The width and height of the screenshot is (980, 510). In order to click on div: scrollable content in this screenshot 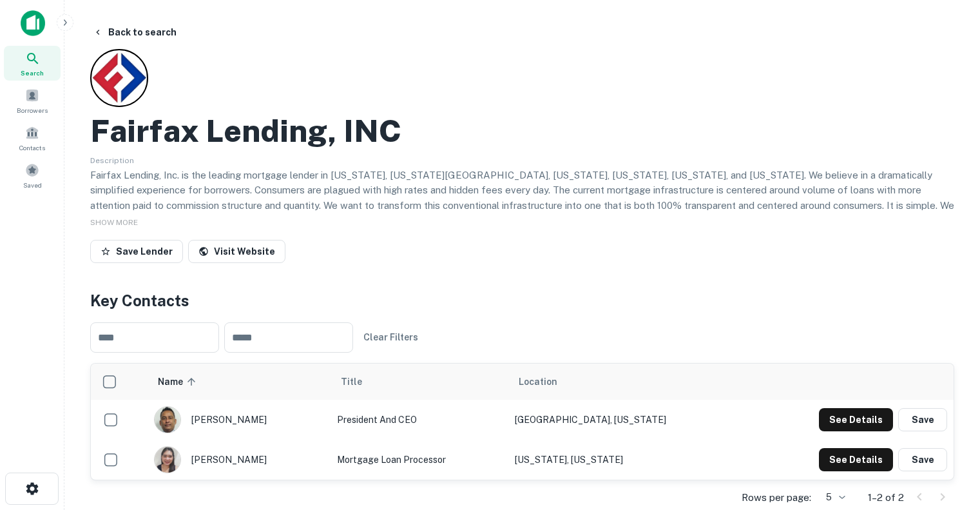, I will do `click(521, 422)`.